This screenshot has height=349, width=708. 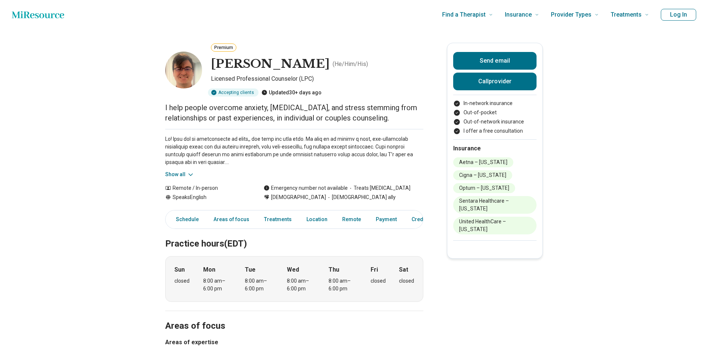 I want to click on span: Treatments, so click(x=626, y=15).